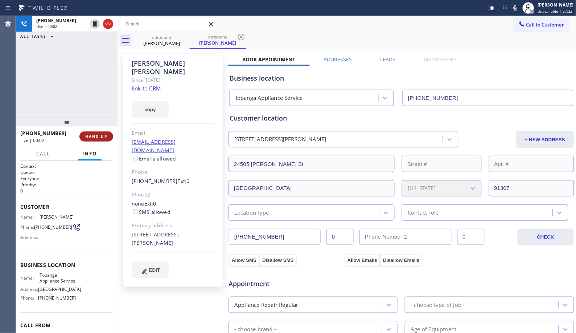 The width and height of the screenshot is (576, 333). Describe the element at coordinates (67, 190) in the screenshot. I see `p: 0` at that location.